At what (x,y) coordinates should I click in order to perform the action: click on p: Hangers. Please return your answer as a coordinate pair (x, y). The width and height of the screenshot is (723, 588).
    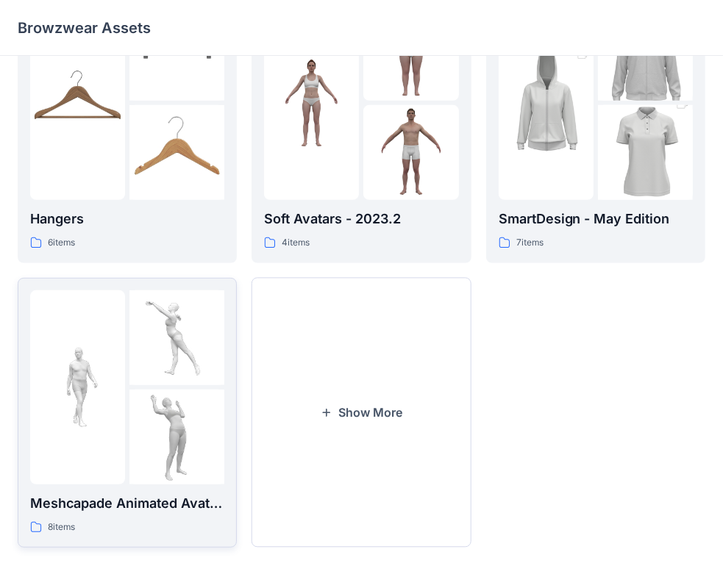
    Looking at the image, I should click on (127, 219).